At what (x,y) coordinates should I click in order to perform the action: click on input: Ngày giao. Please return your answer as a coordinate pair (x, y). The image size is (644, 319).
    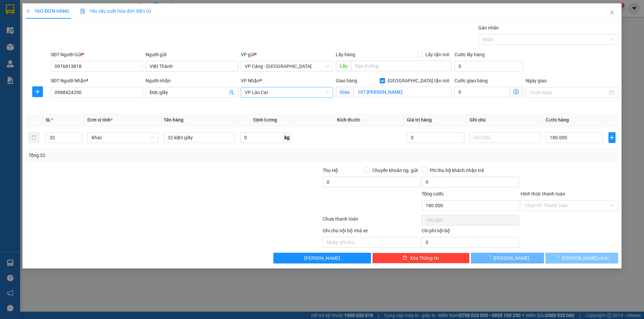
    Looking at the image, I should click on (568, 93).